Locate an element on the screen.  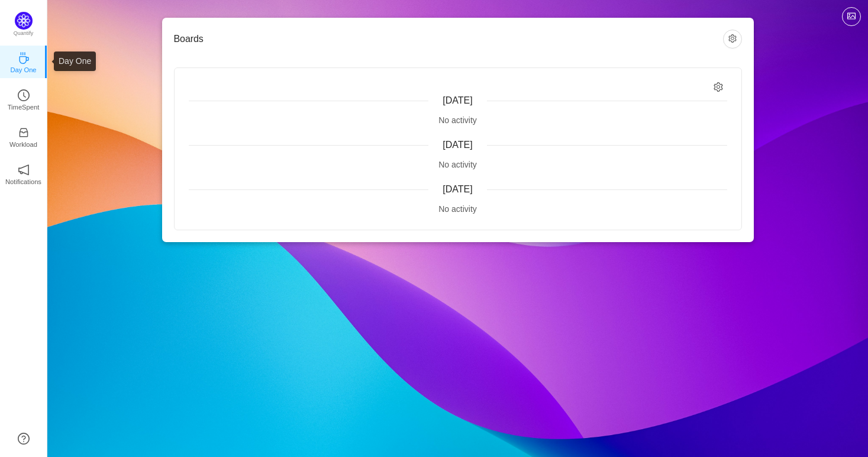
a: icon: coffeeDay One is located at coordinates (24, 62).